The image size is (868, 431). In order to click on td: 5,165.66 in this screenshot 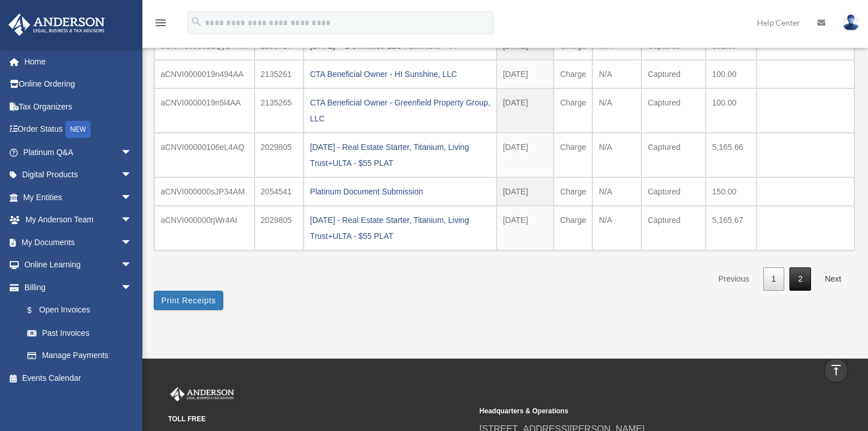, I will do `click(731, 155)`.